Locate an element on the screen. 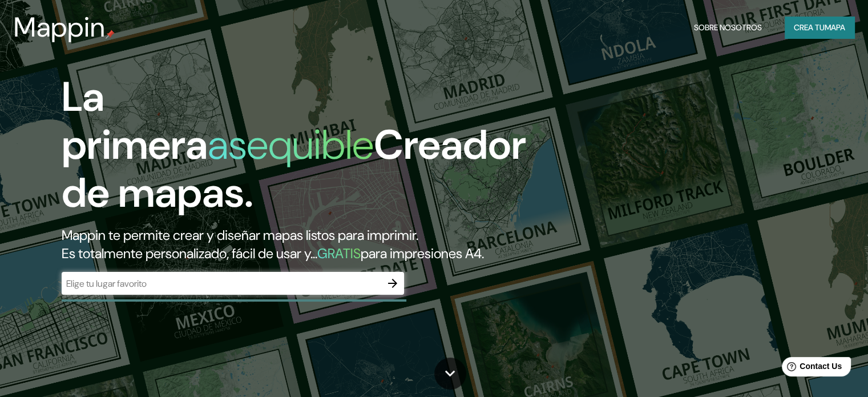 This screenshot has height=397, width=868. font: Mappin is located at coordinates (59, 27).